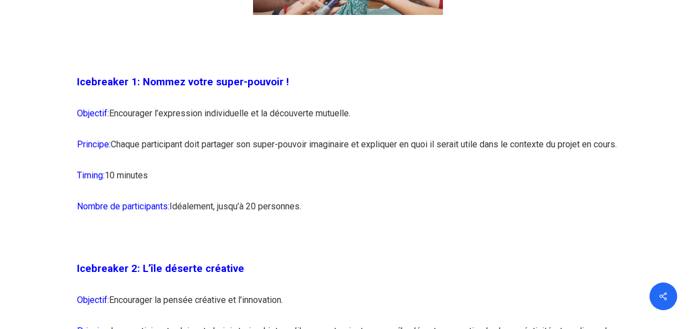 The height and width of the screenshot is (329, 696). I want to click on p: 10 minutes, so click(348, 182).